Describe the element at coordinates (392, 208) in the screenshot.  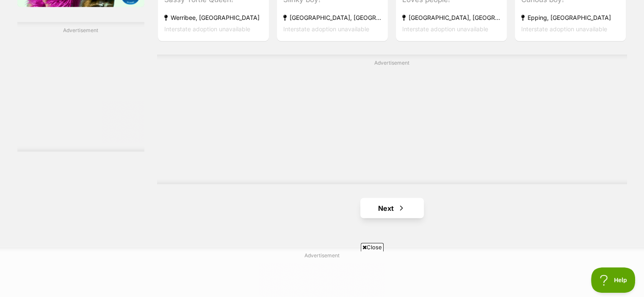
I see `nav: Pagination` at that location.